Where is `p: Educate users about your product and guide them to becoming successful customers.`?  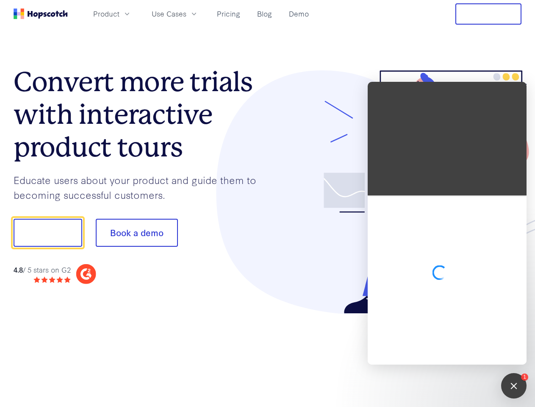
p: Educate users about your product and guide them to becoming successful customers. is located at coordinates (141, 187).